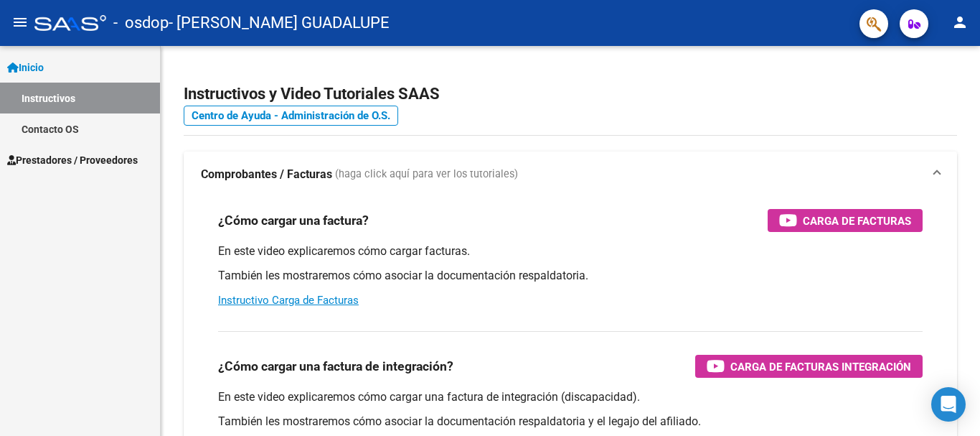  I want to click on span: Inicio, so click(25, 68).